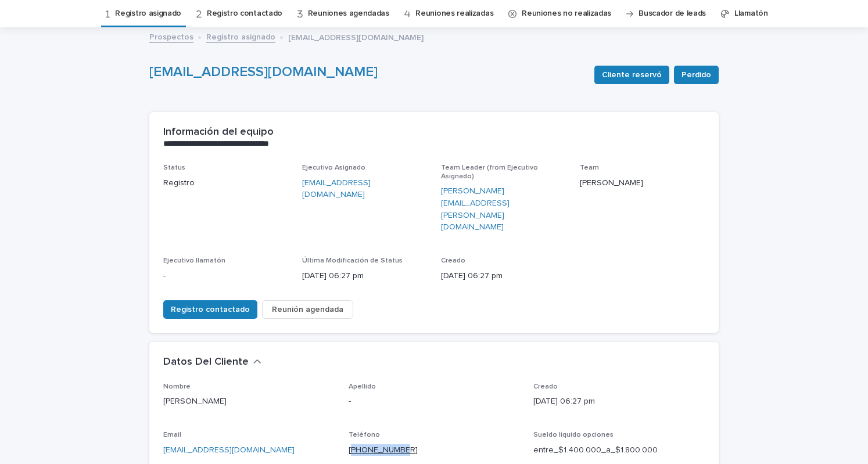  Describe the element at coordinates (206, 362) in the screenshot. I see `h2: Datos Del Cliente` at that location.